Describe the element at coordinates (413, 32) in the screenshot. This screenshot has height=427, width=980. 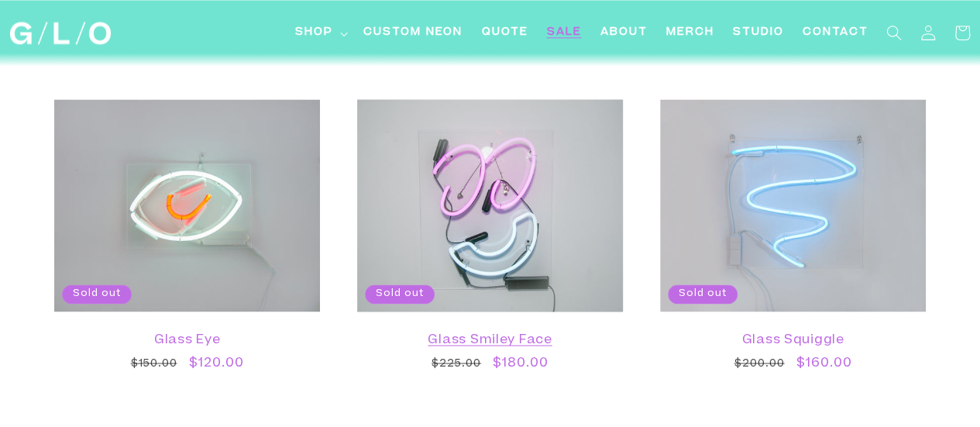
I see `span: Custom Neon` at that location.